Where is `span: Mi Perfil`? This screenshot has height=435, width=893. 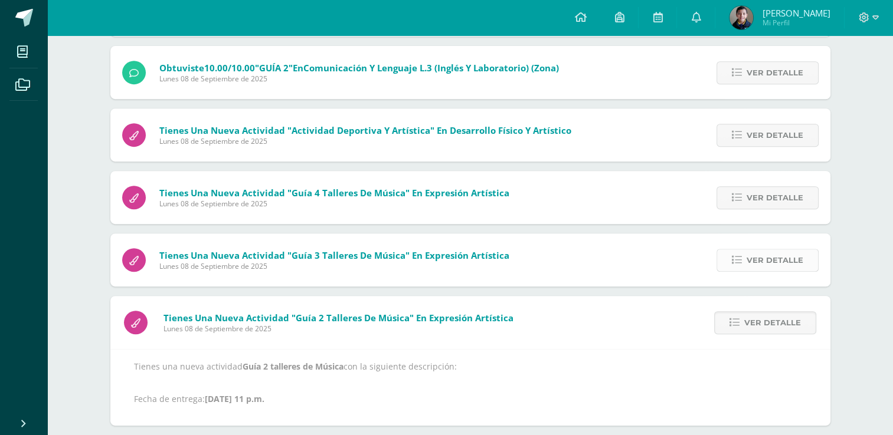
span: Mi Perfil is located at coordinates (795, 22).